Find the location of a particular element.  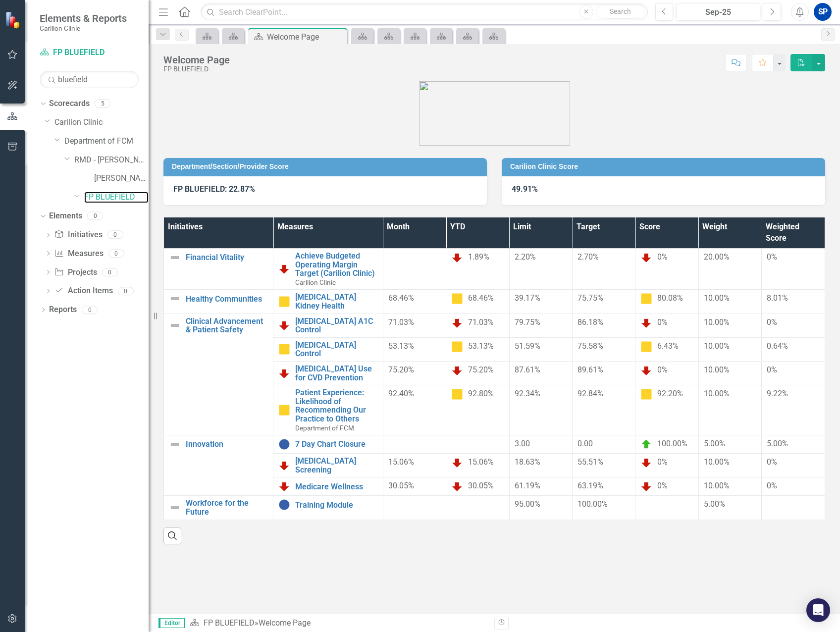

span: 87.61% is located at coordinates (528, 370).